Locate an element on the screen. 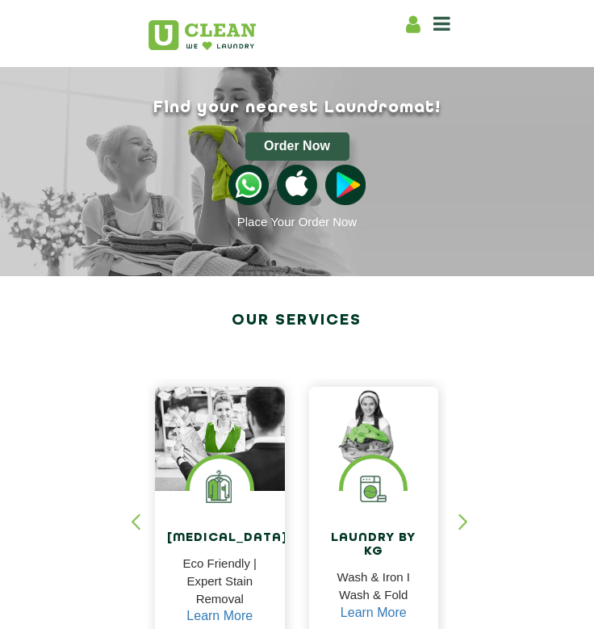  img: playstoreicon.png is located at coordinates (345, 185).